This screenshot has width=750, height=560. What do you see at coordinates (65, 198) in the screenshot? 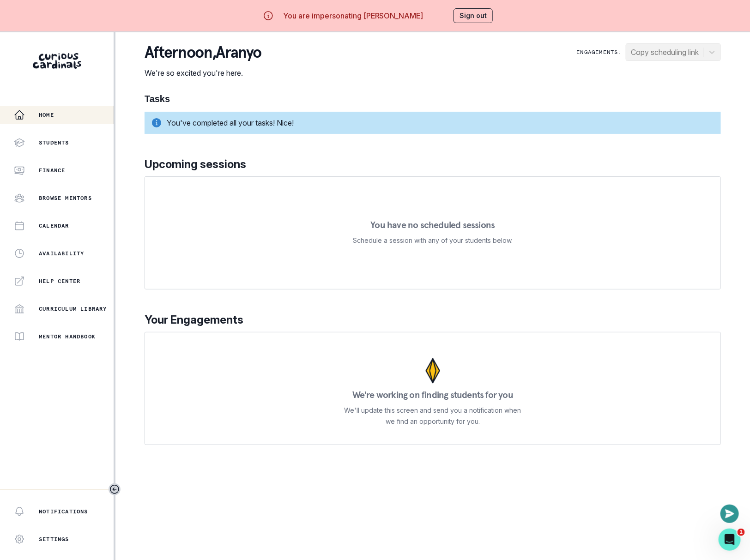
I see `p: Browse Mentors` at bounding box center [65, 198].